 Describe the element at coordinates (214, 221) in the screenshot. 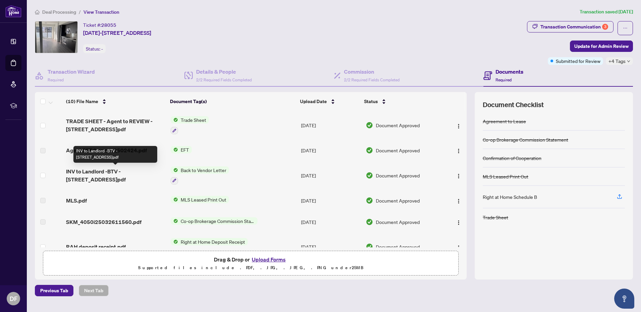

I see `button: Status IconCo-op Brokerage Commission Statement` at that location.